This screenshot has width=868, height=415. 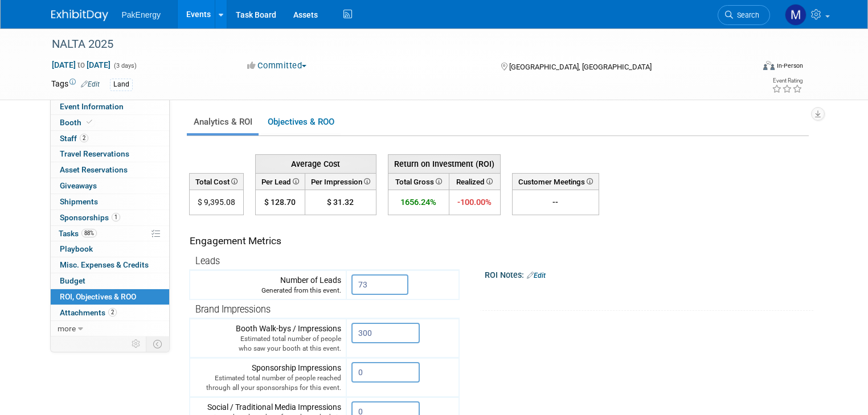 What do you see at coordinates (267, 383) in the screenshot?
I see `div: Estimated total number of people reached through all your sponsorships for this event.` at bounding box center [267, 383].